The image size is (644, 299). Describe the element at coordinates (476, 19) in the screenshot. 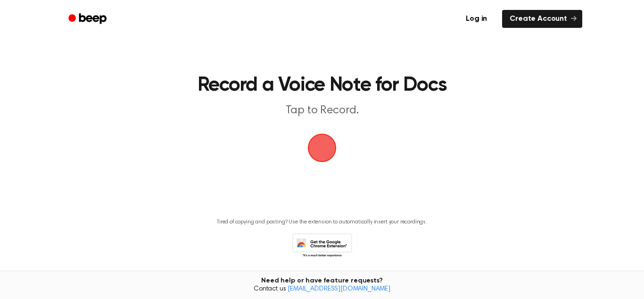

I see `a: Log in` at that location.